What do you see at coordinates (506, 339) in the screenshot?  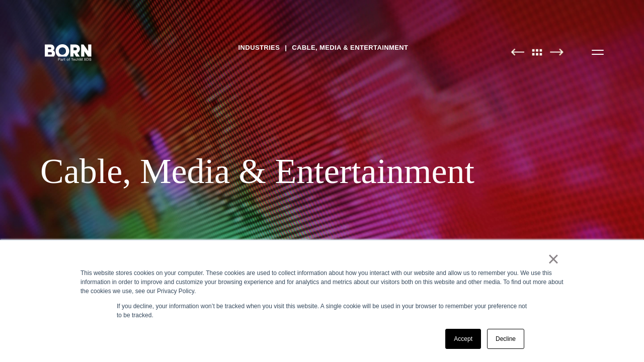 I see `a: Decline` at bounding box center [506, 339].